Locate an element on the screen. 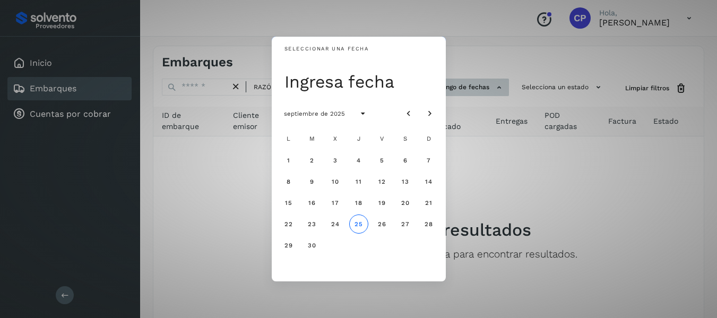  span: 22 is located at coordinates (288, 224).